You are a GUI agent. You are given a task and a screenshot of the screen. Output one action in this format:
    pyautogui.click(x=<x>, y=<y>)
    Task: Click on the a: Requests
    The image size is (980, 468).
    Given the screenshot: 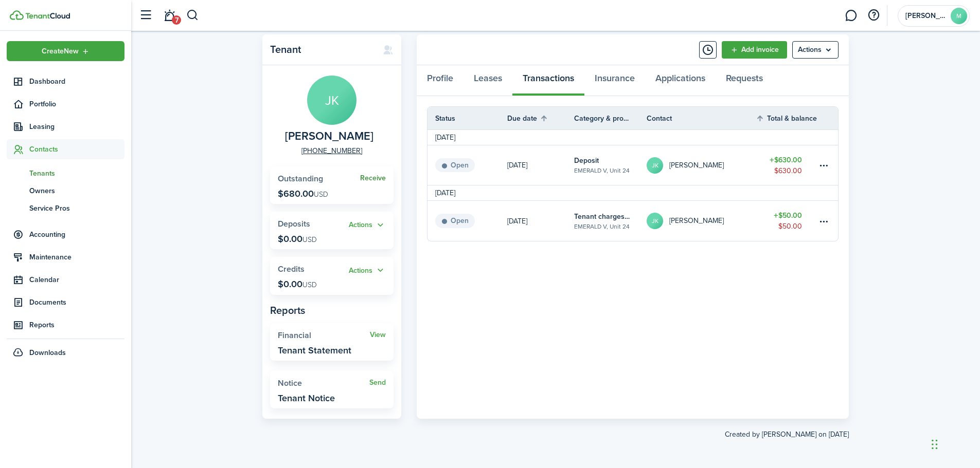 What is the action you would take?
    pyautogui.click(x=744, y=80)
    